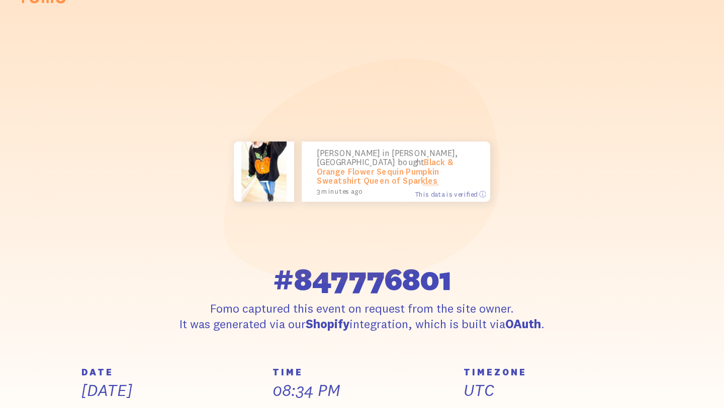 The width and height of the screenshot is (724, 408). Describe the element at coordinates (523, 324) in the screenshot. I see `strong: OAuth` at that location.